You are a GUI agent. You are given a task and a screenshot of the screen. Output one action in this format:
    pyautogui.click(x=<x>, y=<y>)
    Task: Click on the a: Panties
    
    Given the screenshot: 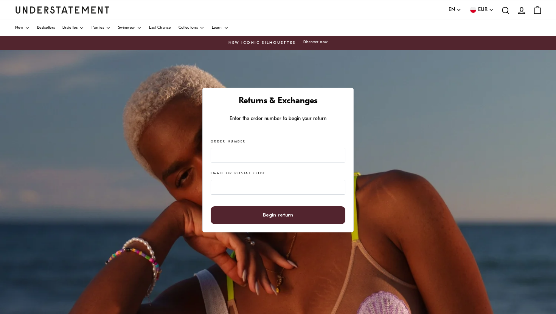 What is the action you would take?
    pyautogui.click(x=101, y=28)
    